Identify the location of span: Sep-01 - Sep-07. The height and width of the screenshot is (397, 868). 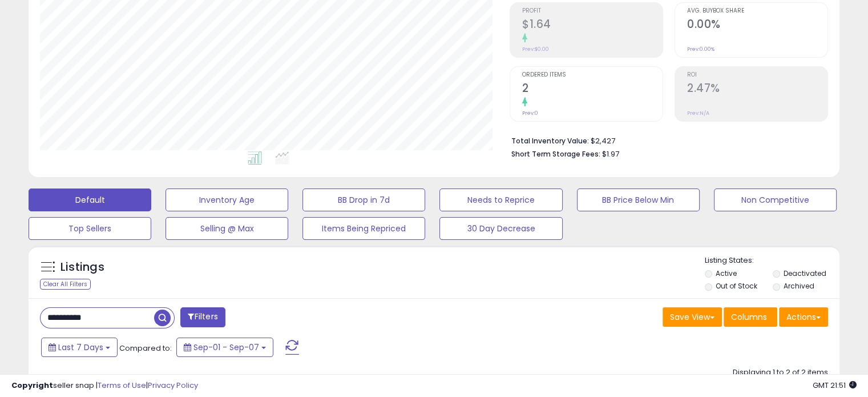
(226, 347).